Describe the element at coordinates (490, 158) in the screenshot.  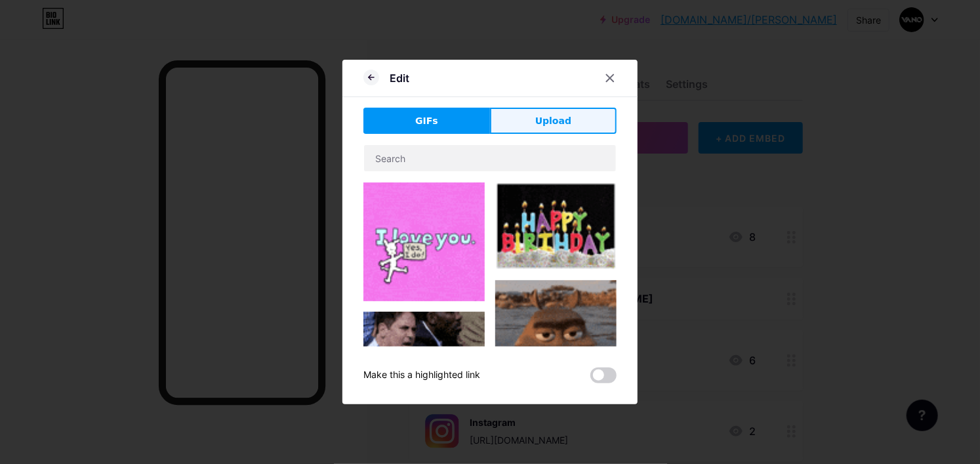
I see `input: Search` at that location.